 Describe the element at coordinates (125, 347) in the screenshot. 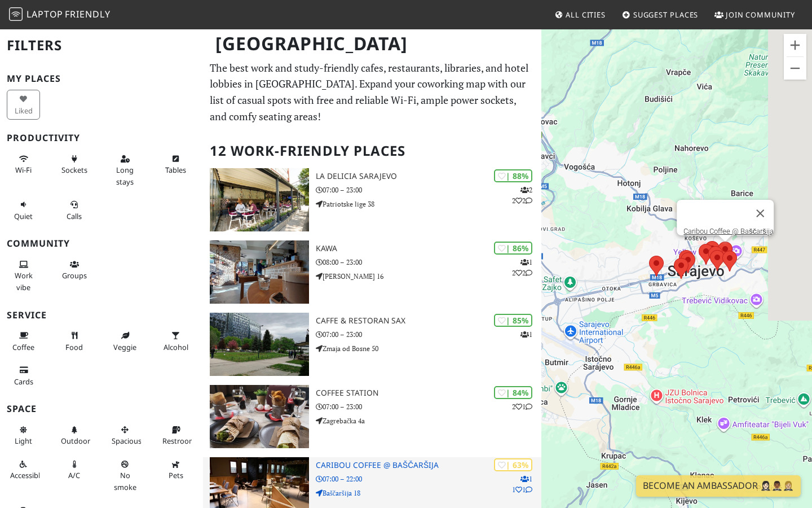

I see `span: Veggie` at that location.